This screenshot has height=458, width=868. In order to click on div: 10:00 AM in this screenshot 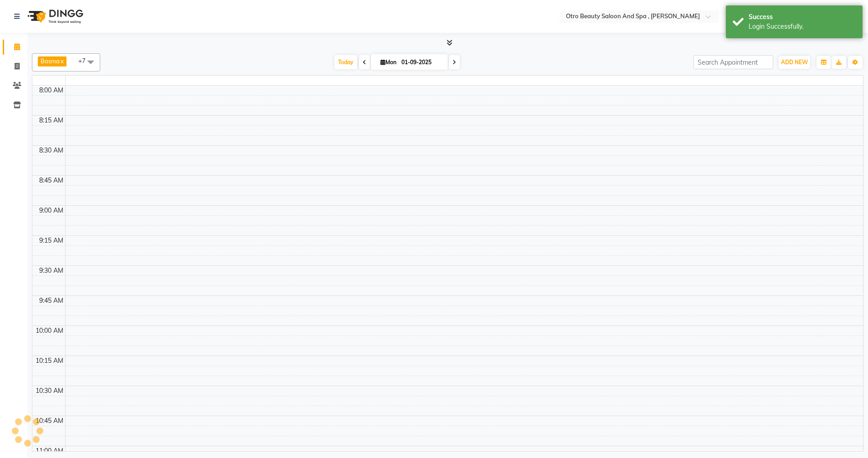, I will do `click(49, 331)`.